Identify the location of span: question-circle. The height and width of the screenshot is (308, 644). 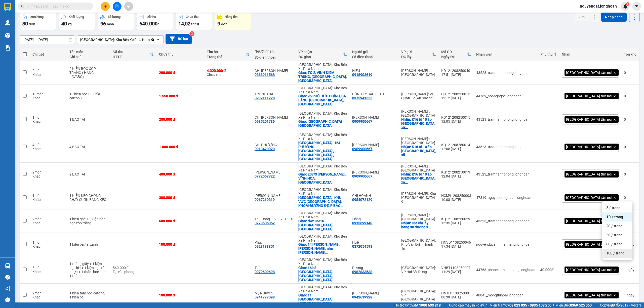
(7, 277).